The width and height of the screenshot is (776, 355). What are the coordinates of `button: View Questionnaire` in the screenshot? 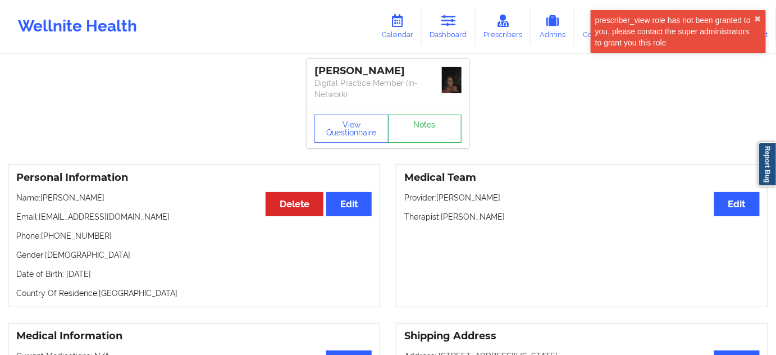 It's located at (352, 129).